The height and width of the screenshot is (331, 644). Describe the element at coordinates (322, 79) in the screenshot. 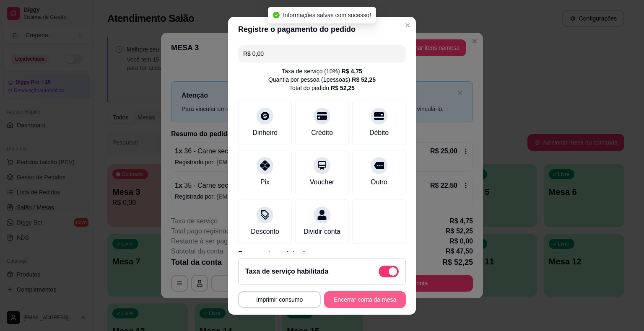

I see `div: Quantia por pessoa ( 1 pessoas)` at that location.